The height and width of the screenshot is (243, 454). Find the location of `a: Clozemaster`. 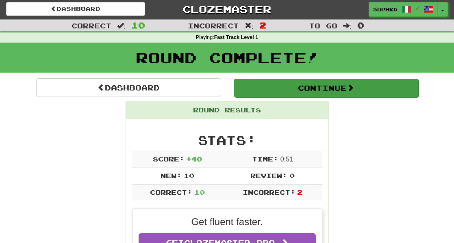

a: Clozemaster is located at coordinates (227, 9).